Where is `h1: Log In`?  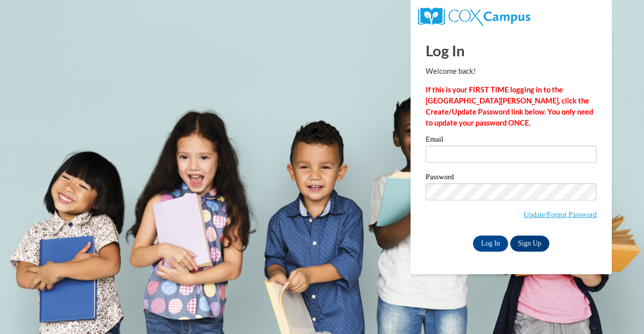 h1: Log In is located at coordinates (511, 50).